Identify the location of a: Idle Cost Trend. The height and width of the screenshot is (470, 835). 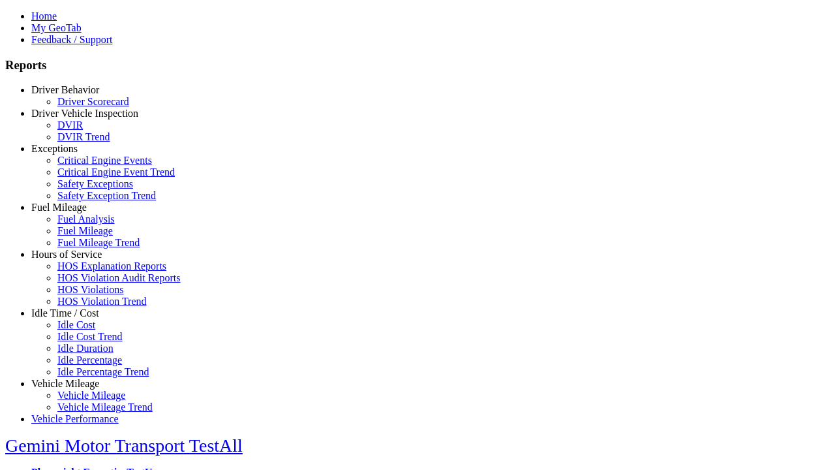
(90, 336).